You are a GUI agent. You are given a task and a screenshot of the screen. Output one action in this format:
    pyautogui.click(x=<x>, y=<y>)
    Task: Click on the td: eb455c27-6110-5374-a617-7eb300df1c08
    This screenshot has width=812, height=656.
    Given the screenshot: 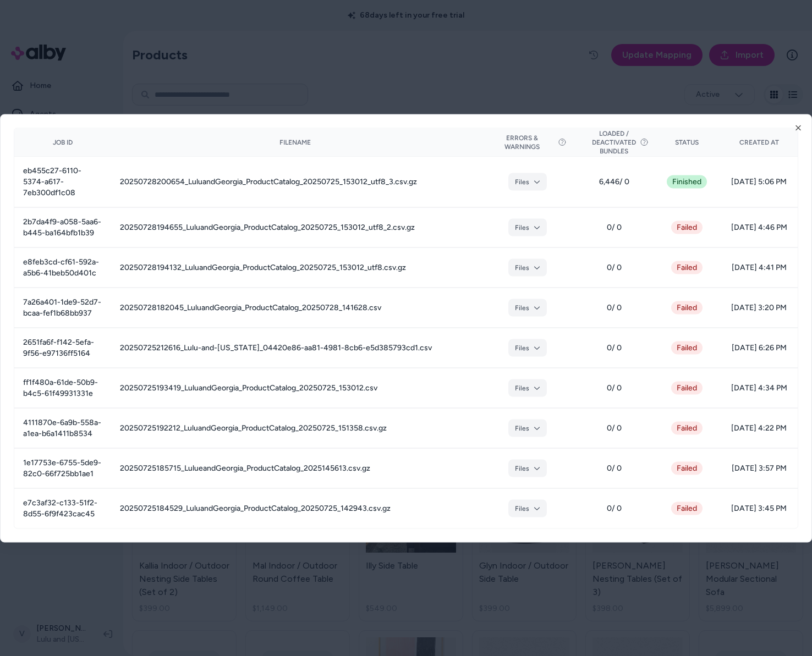 What is the action you would take?
    pyautogui.click(x=62, y=181)
    